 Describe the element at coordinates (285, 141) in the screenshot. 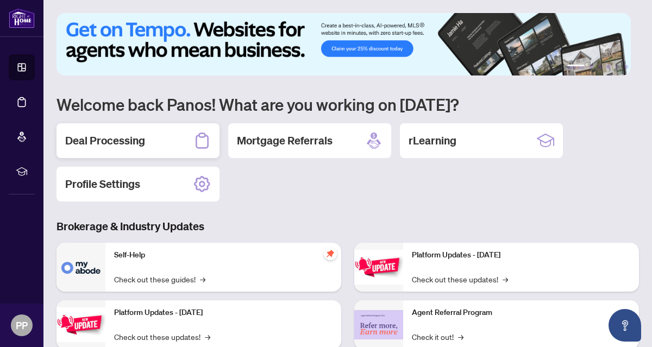

I see `h2: Mortgage Referrals` at that location.